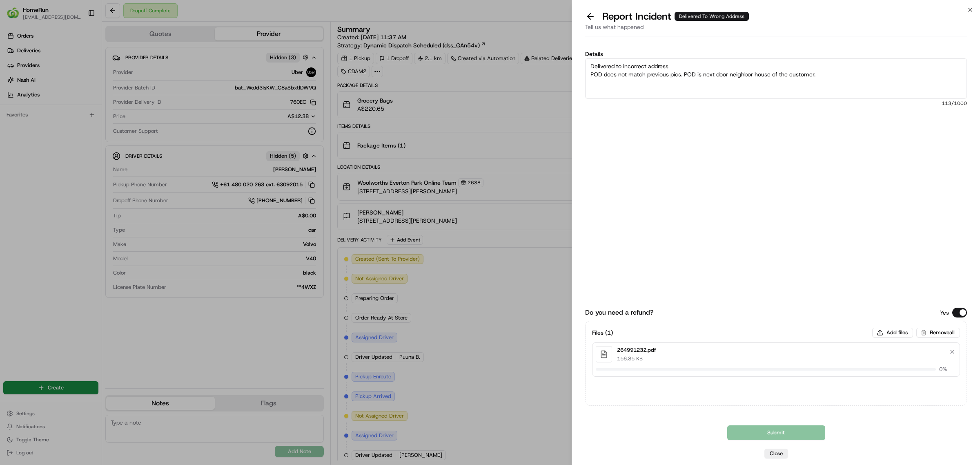  What do you see at coordinates (675, 16) in the screenshot?
I see `p: Report Incident` at bounding box center [675, 16].